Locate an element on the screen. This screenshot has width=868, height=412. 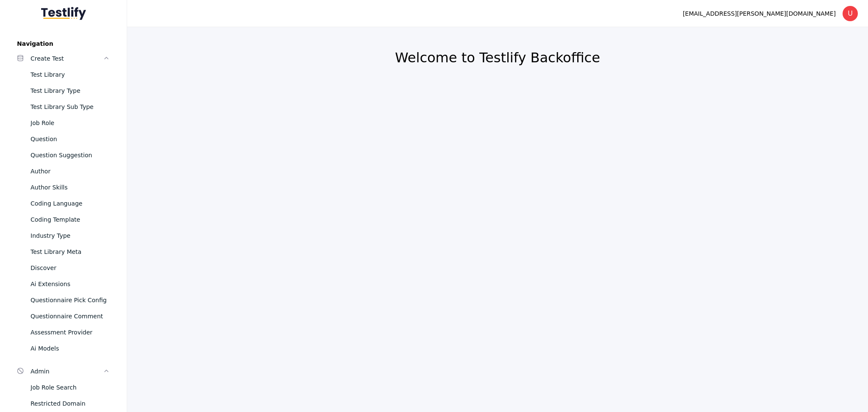
a: Ai Models is located at coordinates (63, 348).